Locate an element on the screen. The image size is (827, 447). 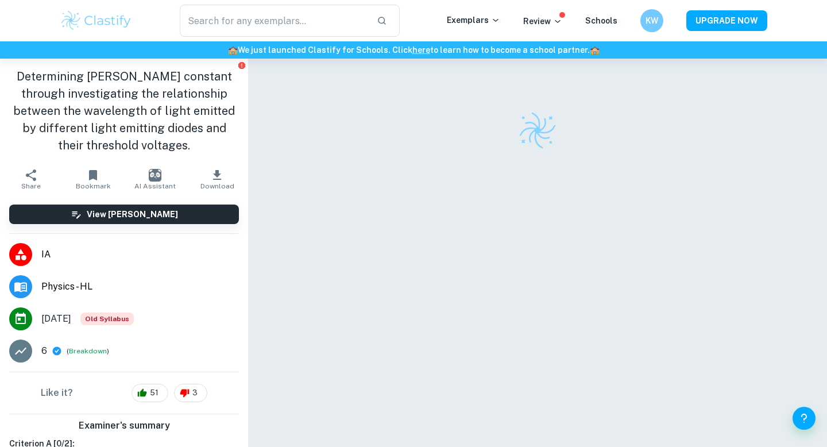
p: 6 is located at coordinates (44, 351).